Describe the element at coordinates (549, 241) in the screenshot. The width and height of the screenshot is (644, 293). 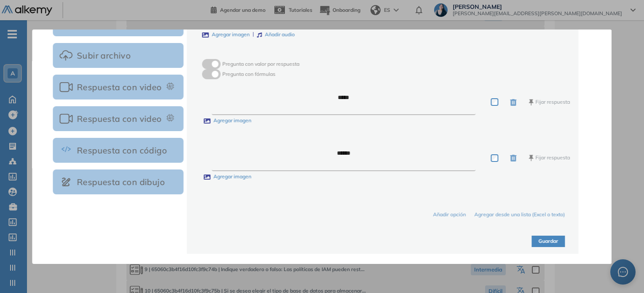
I see `button: Guardar` at that location.